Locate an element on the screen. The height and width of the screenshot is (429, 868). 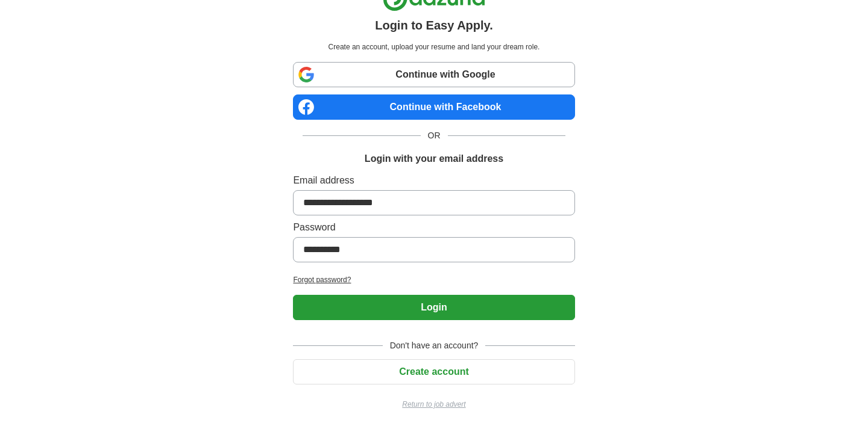
span: OR is located at coordinates (434, 136).